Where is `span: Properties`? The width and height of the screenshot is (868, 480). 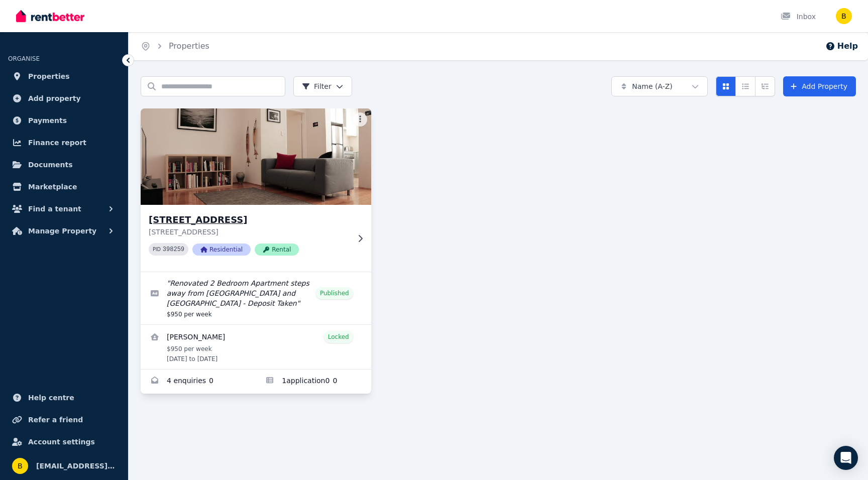
span: Properties is located at coordinates (49, 76).